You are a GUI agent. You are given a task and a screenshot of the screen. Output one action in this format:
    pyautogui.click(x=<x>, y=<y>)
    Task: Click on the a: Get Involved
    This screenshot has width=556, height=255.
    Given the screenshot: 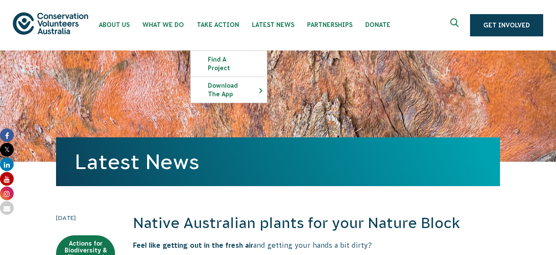 What is the action you would take?
    pyautogui.click(x=507, y=25)
    